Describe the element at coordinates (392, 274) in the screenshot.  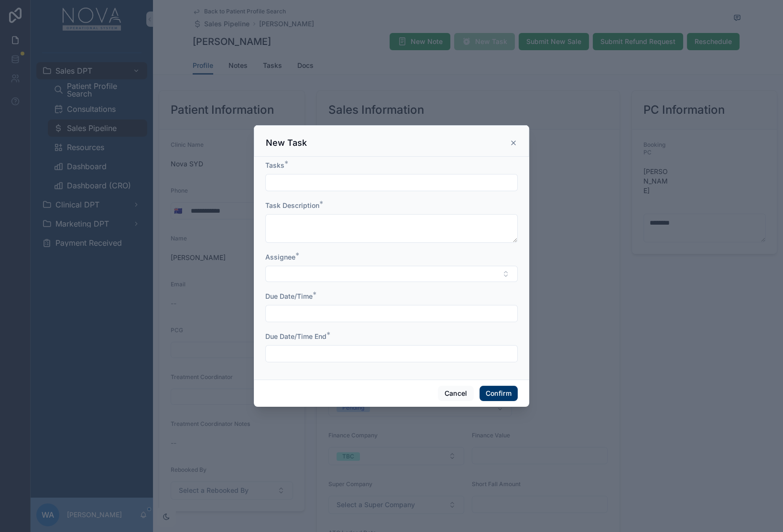
I see `button: Select Button` at that location.